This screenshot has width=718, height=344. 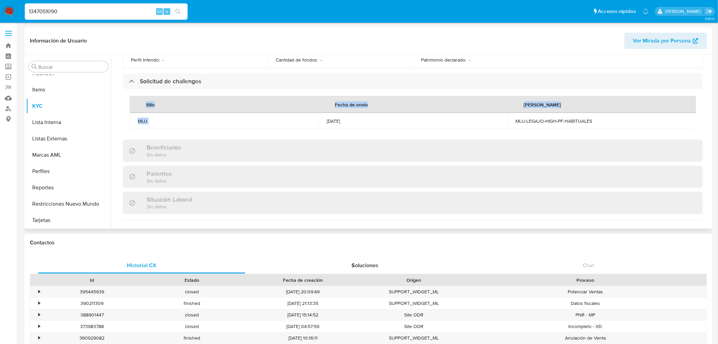 I want to click on button: Restricciones Nuevo Mundo, so click(x=69, y=204).